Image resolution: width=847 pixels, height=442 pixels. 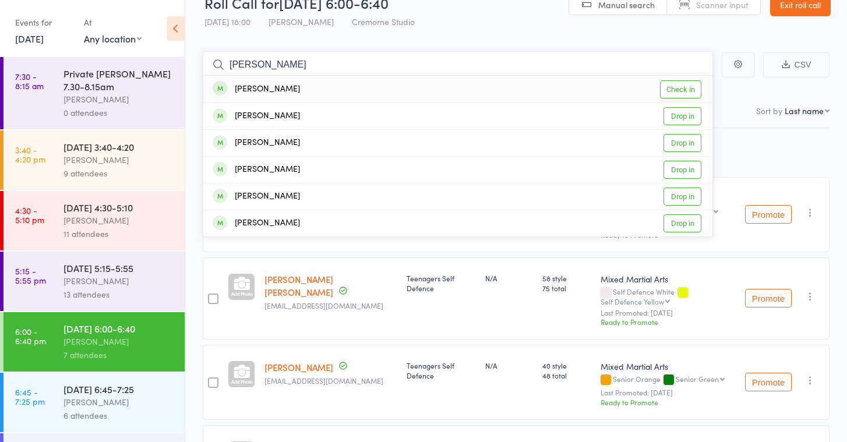 I want to click on time: 3:40 - 4:20 pm, so click(x=30, y=154).